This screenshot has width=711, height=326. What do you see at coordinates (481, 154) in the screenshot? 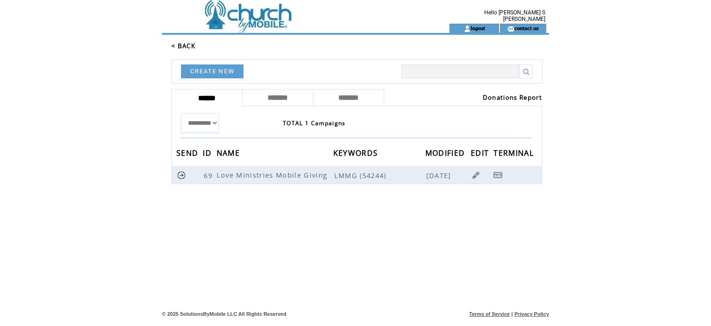
I see `span: EDIT` at bounding box center [481, 154].